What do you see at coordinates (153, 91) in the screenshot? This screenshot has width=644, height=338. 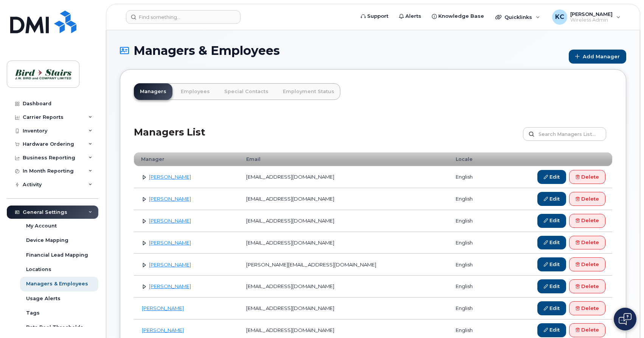 I see `a: Managers` at bounding box center [153, 91].